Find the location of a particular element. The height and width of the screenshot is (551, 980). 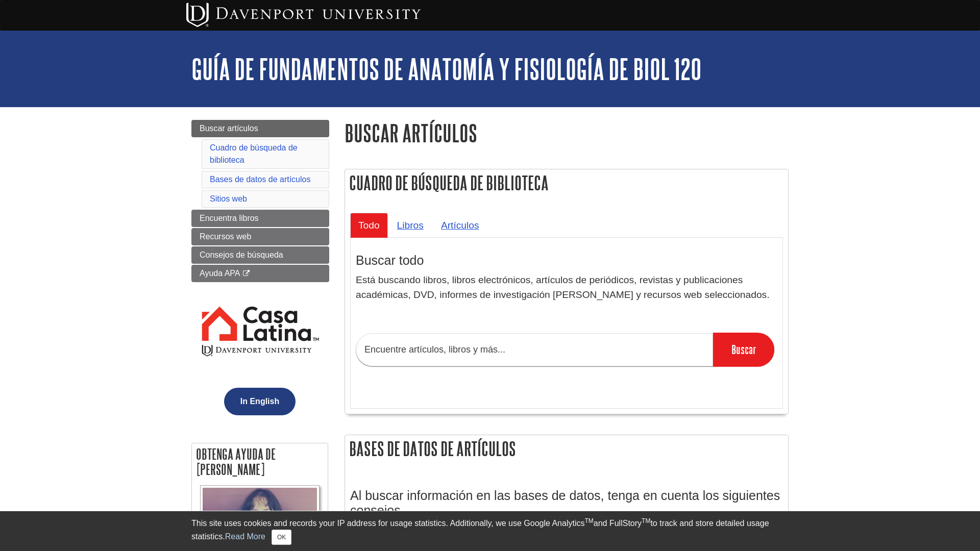

h3: Al buscar información en las bases de datos, tenga en cuenta los siguientes consejos is located at coordinates (566, 503).